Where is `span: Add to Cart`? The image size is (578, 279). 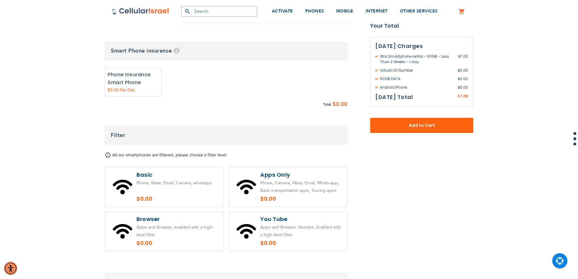
span: Add to Cart is located at coordinates (422, 125).